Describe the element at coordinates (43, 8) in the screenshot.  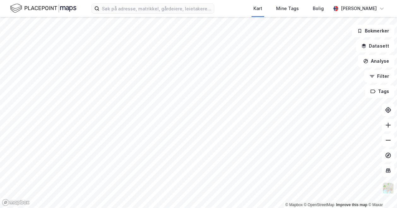
I see `img: logo.f888ab2527a4732fd821a326f86c7f29.svg` at that location.